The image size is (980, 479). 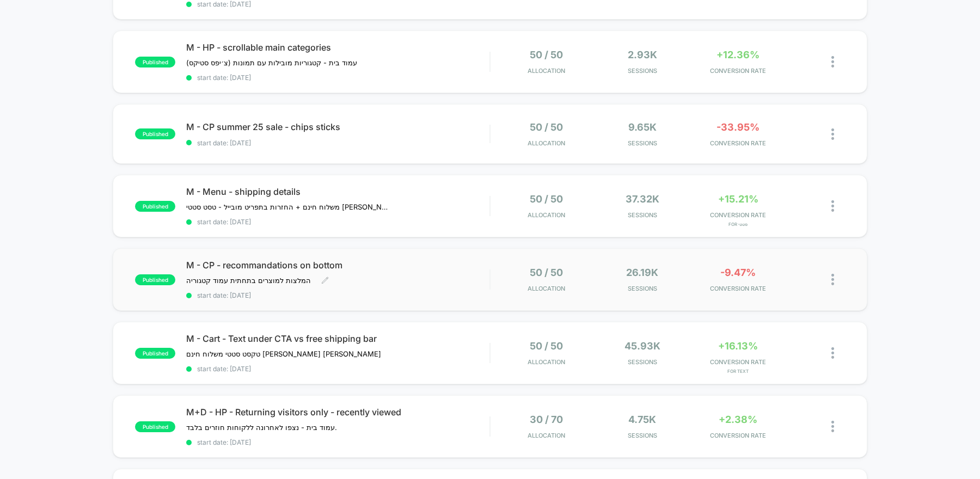 I want to click on span: 2.93k, so click(x=642, y=55).